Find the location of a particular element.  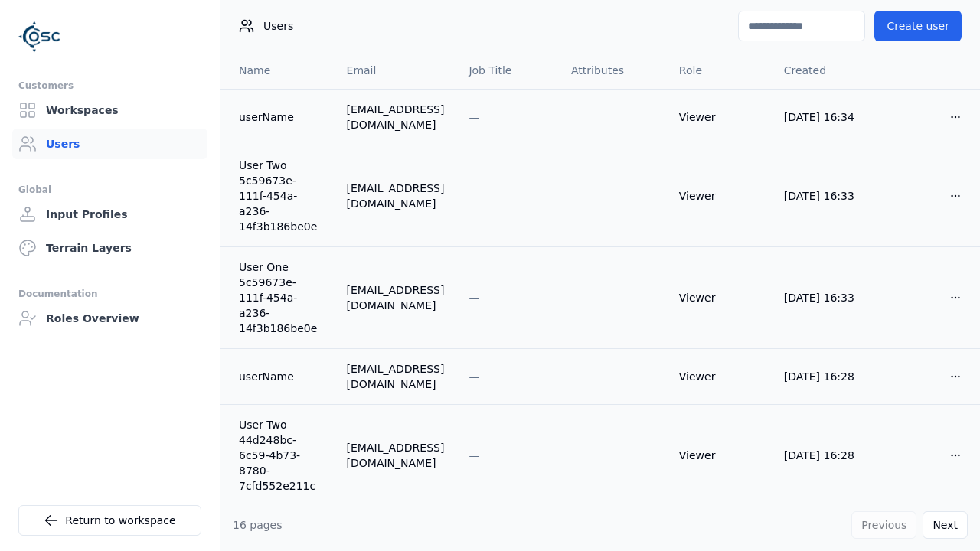

img: Logo is located at coordinates (39, 37).